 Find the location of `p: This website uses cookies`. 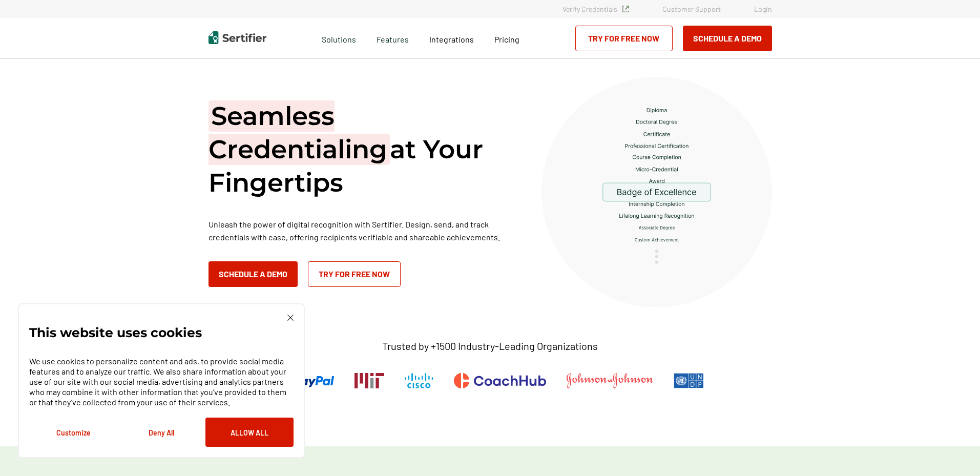

p: This website uses cookies is located at coordinates (115, 332).